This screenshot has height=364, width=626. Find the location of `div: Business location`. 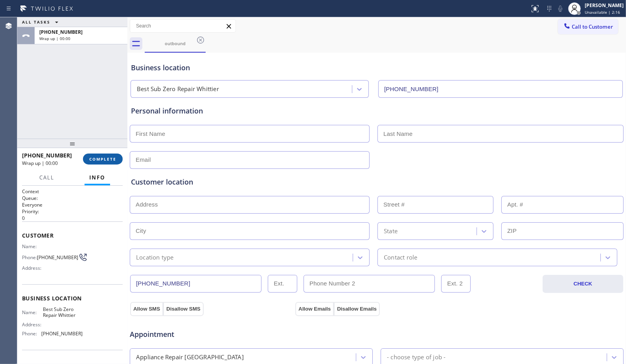

div: Business location is located at coordinates (377, 67).